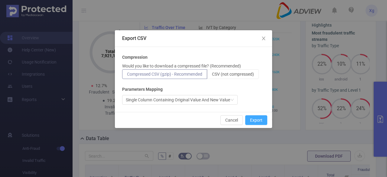 The height and width of the screenshot is (177, 387). I want to click on div: Single Column Containing Original Value And New Value, so click(178, 100).